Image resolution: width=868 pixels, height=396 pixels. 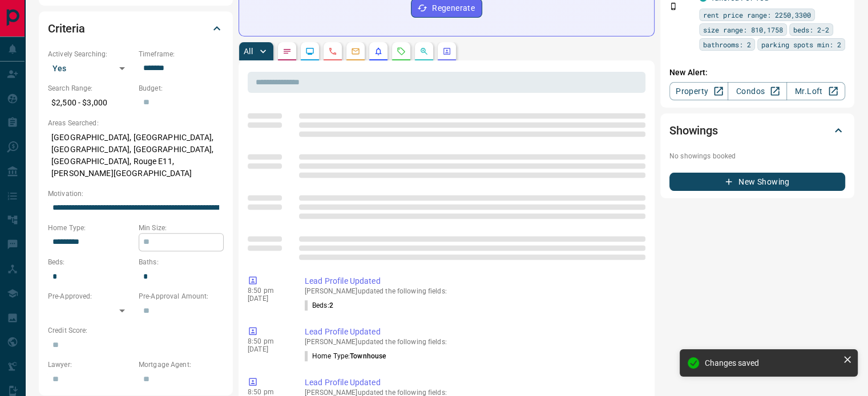 I want to click on p: Pre-Approval Amount:, so click(x=181, y=297).